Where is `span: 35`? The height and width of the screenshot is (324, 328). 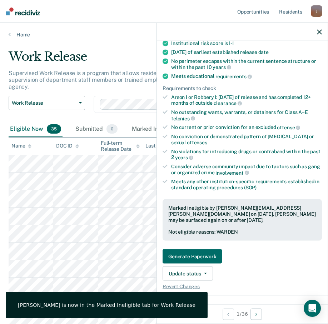
span: 35 is located at coordinates (54, 129).